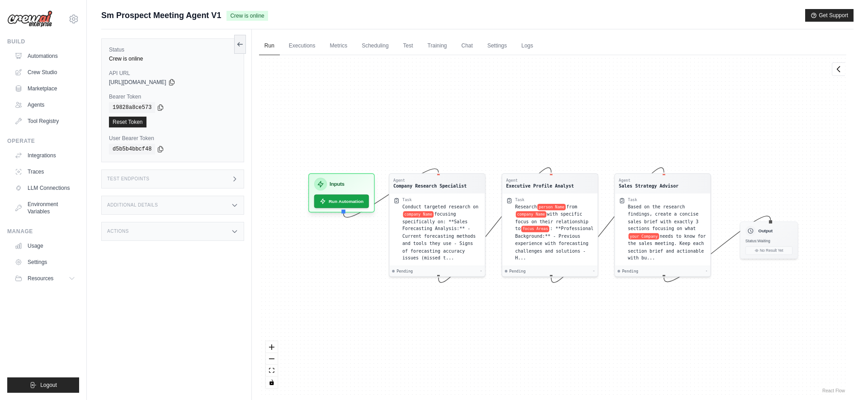 The height and width of the screenshot is (400, 868). I want to click on span: from, so click(571, 207).